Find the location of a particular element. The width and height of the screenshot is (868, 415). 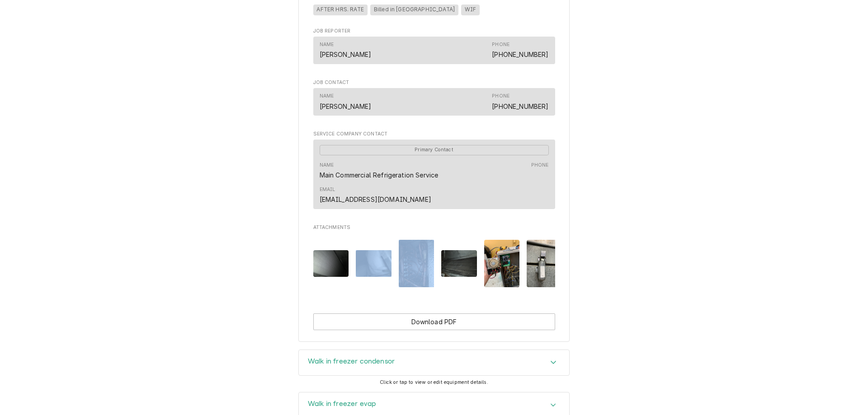

img: 0CmSk17ZR02dm6gtMU8g is located at coordinates (331, 263).